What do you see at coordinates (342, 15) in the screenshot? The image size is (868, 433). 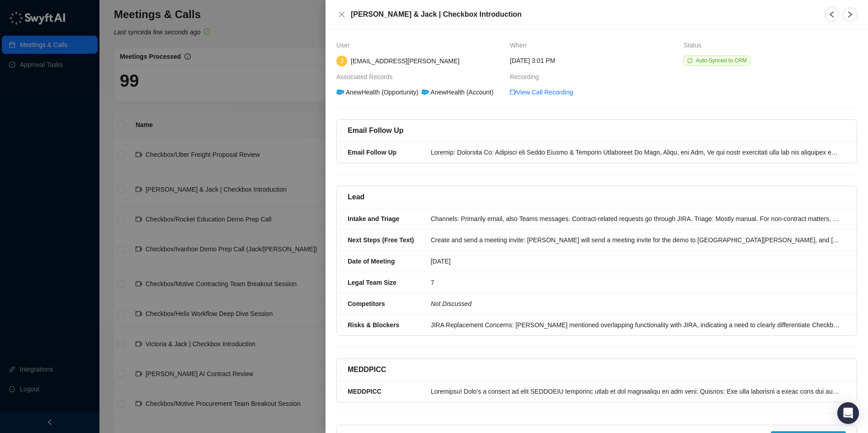 I see `span: close` at bounding box center [342, 15].